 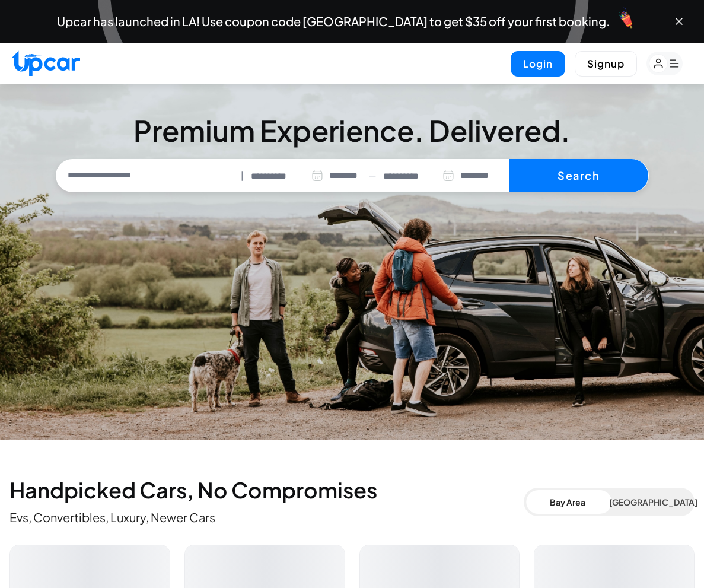 I want to click on p: Evs, Convertibles, Luxury, Newer Cars, so click(x=266, y=518).